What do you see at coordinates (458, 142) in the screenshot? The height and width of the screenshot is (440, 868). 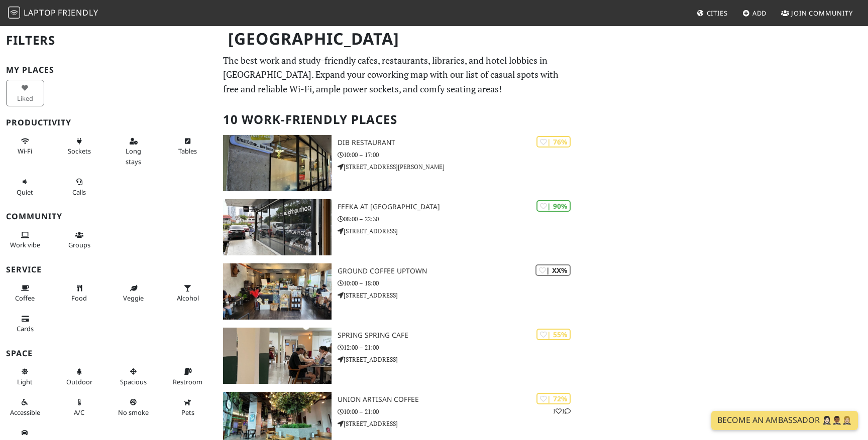 I see `h3: DIB RESTAURANT` at bounding box center [458, 142].